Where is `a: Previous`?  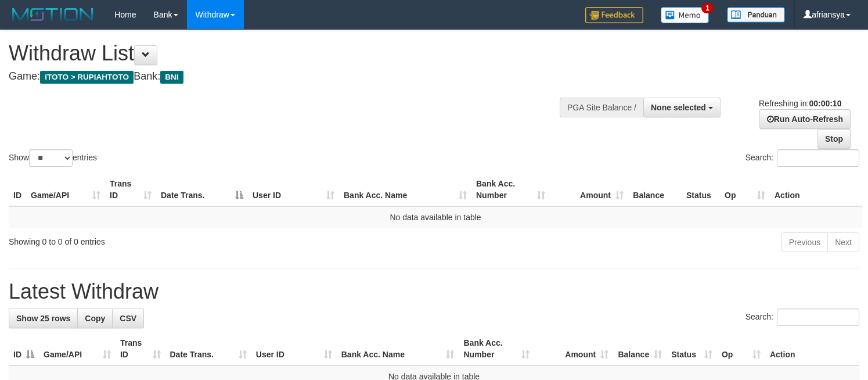
a: Previous is located at coordinates (805, 242).